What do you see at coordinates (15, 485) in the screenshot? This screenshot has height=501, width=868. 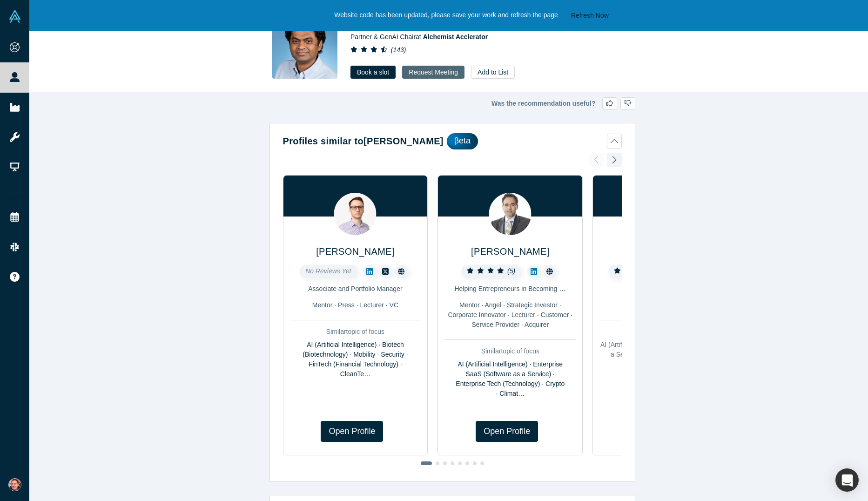 I see `img: Alexander Sugakov's Account` at bounding box center [15, 485].